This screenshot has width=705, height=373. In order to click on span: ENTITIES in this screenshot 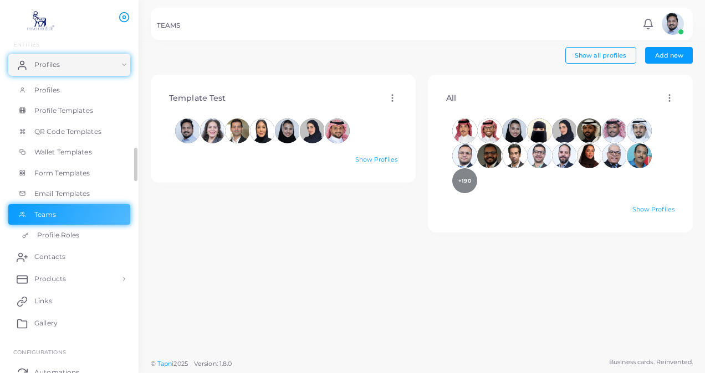, I will do `click(26, 44)`.